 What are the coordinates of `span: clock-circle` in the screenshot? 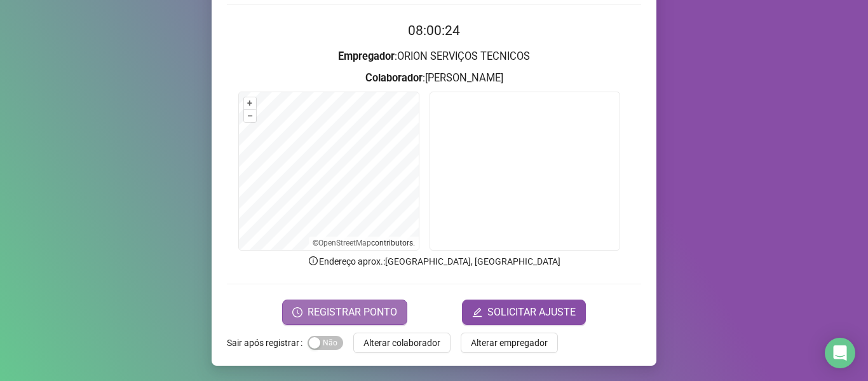 It's located at (297, 312).